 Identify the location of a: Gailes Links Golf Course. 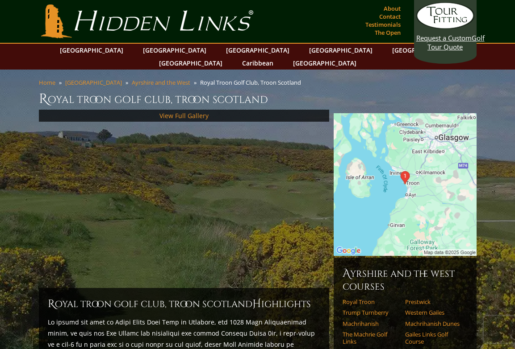
(433, 338).